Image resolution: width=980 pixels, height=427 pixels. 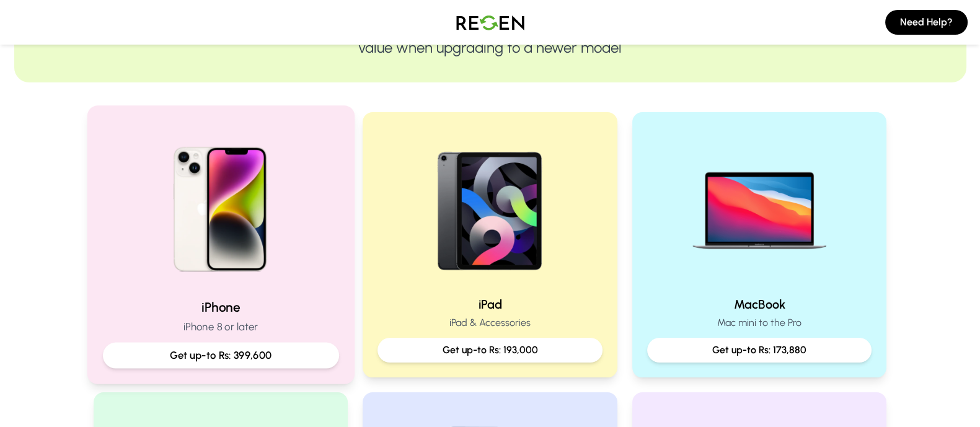 I want to click on img: Logo, so click(x=491, y=22).